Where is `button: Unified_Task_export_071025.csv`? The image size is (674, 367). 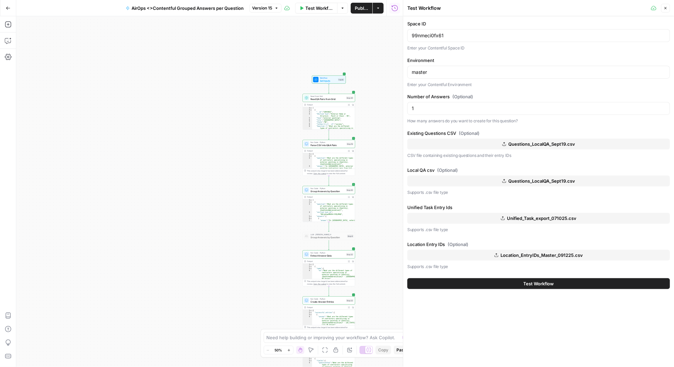 button: Unified_Task_export_071025.csv is located at coordinates (538, 218).